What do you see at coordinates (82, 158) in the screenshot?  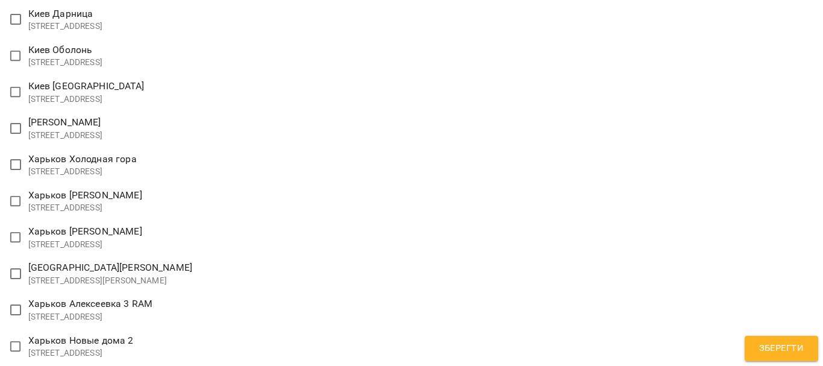 I see `span: Харьков Холодная гора` at bounding box center [82, 158].